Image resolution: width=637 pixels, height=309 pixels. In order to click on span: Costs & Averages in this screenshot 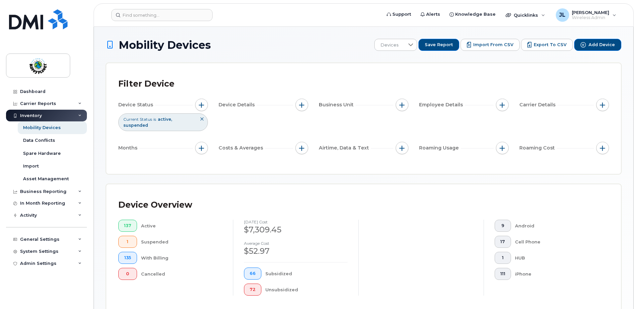, I will do `click(242, 148)`.